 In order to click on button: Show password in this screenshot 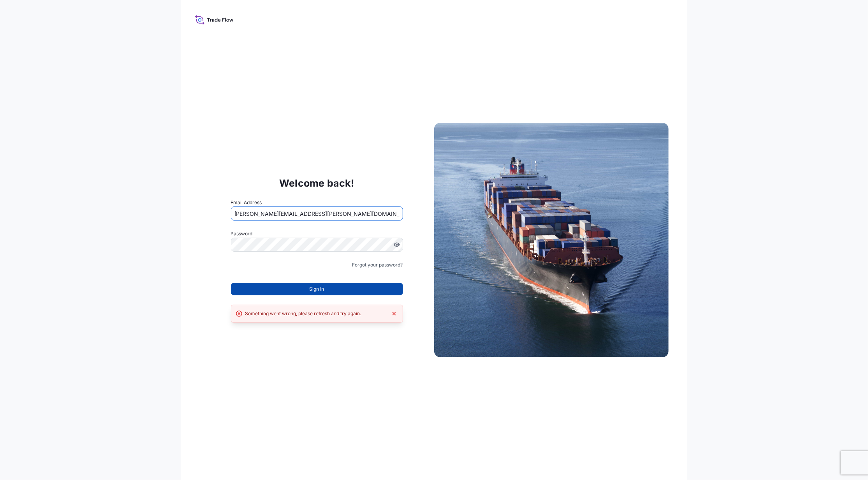, I will do `click(397, 245)`.